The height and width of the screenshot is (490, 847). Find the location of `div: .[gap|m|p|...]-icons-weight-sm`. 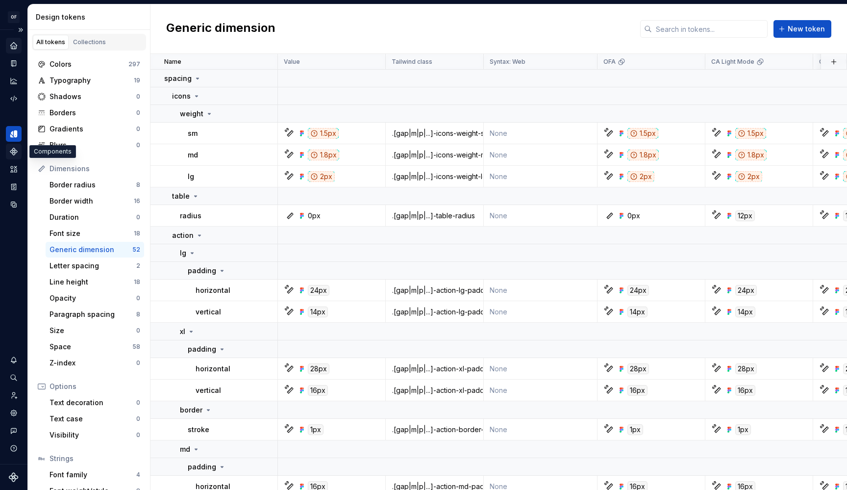

div: .[gap|m|p|...]-icons-weight-sm is located at coordinates (434, 133).